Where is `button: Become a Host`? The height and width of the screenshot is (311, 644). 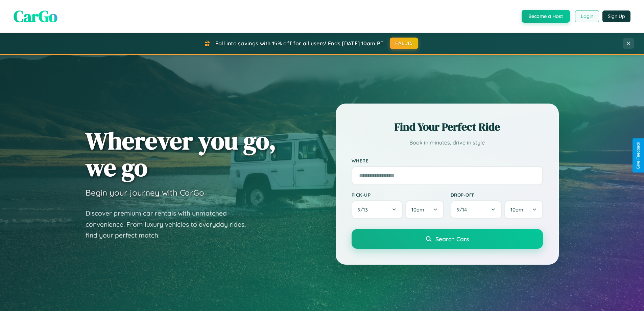 button: Become a Host is located at coordinates (546, 16).